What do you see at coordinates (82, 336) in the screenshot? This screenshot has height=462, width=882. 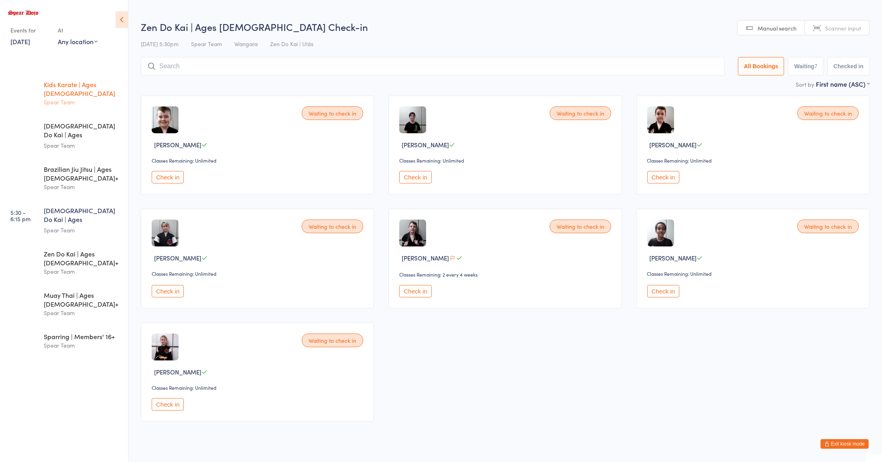 I see `div: Sparring | Members' 16+` at bounding box center [82, 336].